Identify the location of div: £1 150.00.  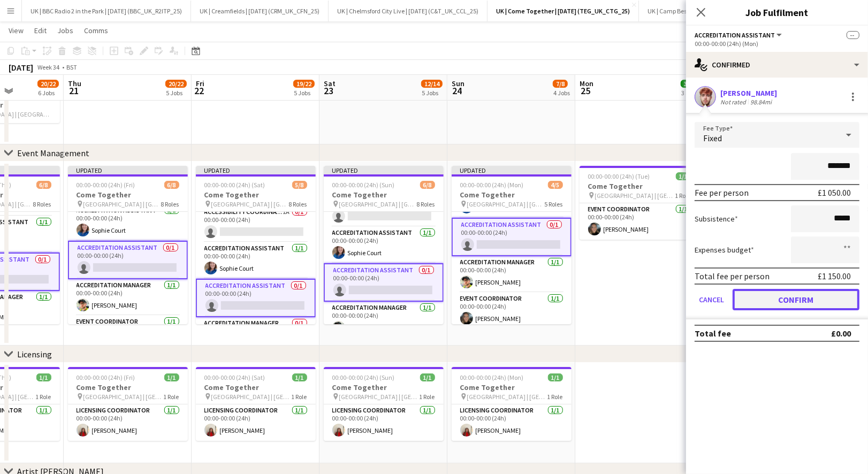
(834, 276).